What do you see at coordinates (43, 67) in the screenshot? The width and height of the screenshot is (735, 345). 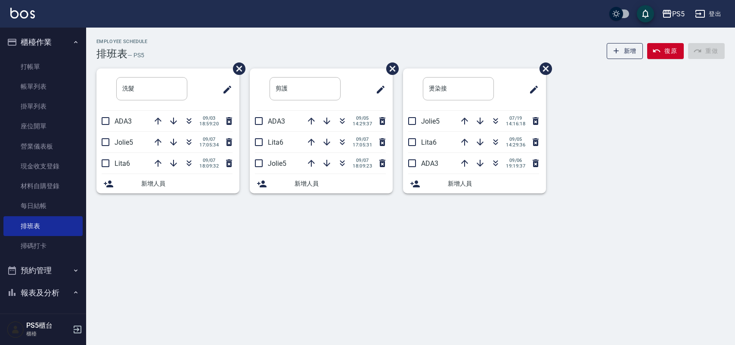 I see `a: 打帳單` at bounding box center [43, 67].